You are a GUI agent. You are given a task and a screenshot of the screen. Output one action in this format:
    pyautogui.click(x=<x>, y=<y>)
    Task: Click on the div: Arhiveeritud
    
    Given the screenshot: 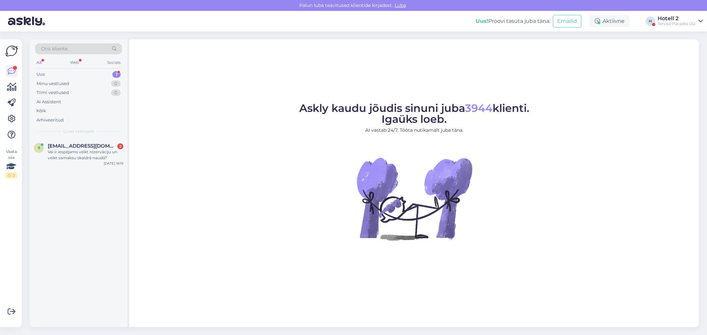 What is the action you would take?
    pyautogui.click(x=50, y=120)
    